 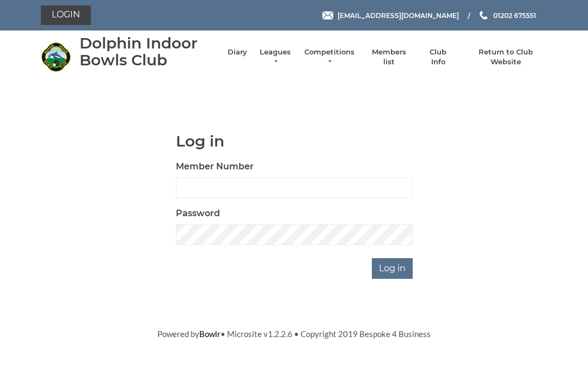 What do you see at coordinates (294, 334) in the screenshot?
I see `span: Powered by • Microsite v1.2.2.6 • Copyright 2019 Bespoke 4 Business` at bounding box center [294, 334].